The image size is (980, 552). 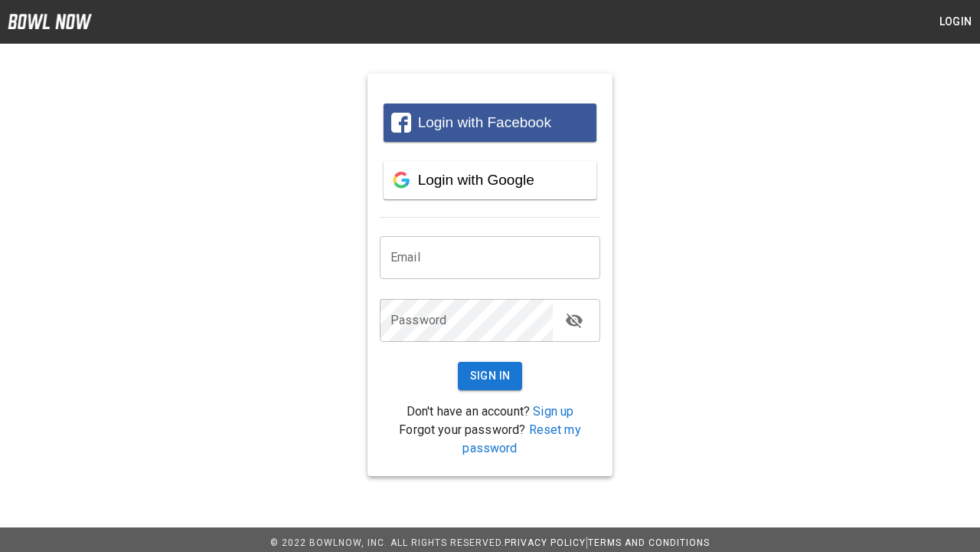 What do you see at coordinates (490, 180) in the screenshot?
I see `button: Login with Google` at bounding box center [490, 180].